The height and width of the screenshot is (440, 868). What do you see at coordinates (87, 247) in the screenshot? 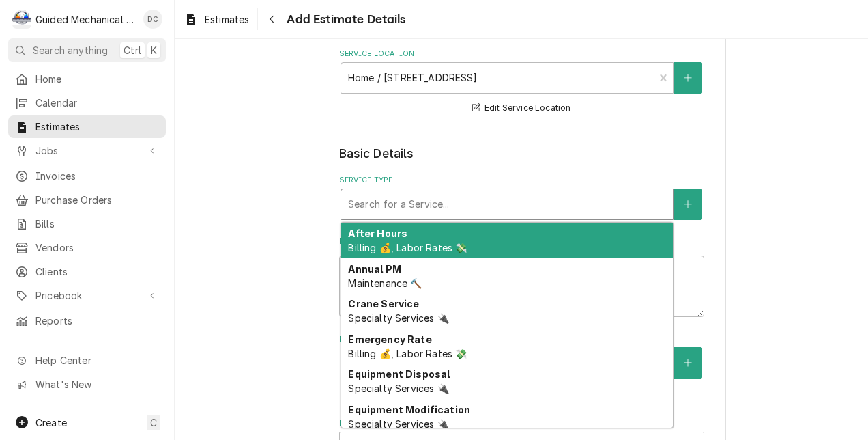
I see `a: Vendors` at bounding box center [87, 247].